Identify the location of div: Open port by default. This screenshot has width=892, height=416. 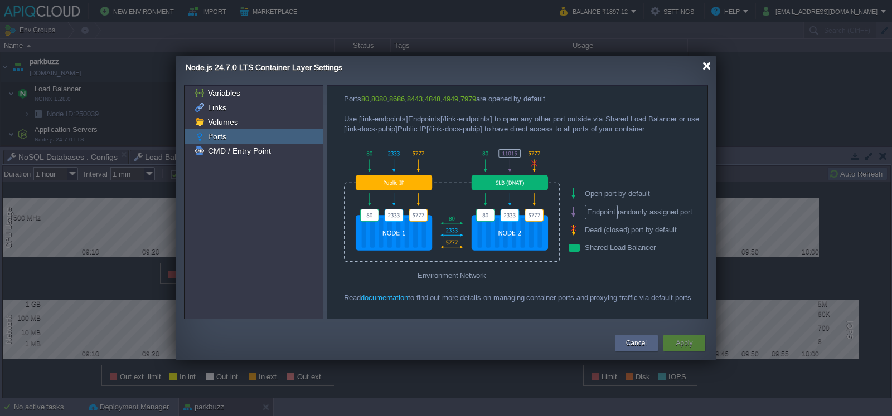
(641, 193).